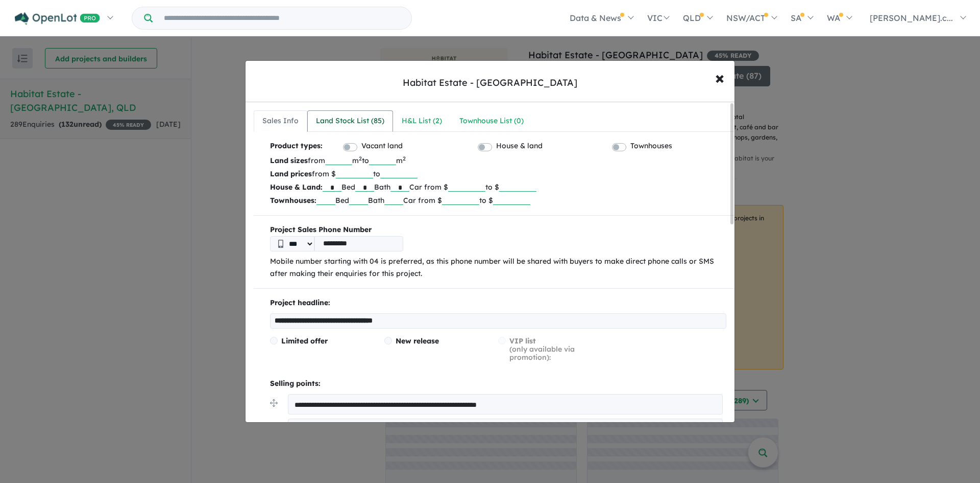 Image resolution: width=980 pixels, height=483 pixels. What do you see at coordinates (289, 160) in the screenshot?
I see `b: Land sizes` at bounding box center [289, 160].